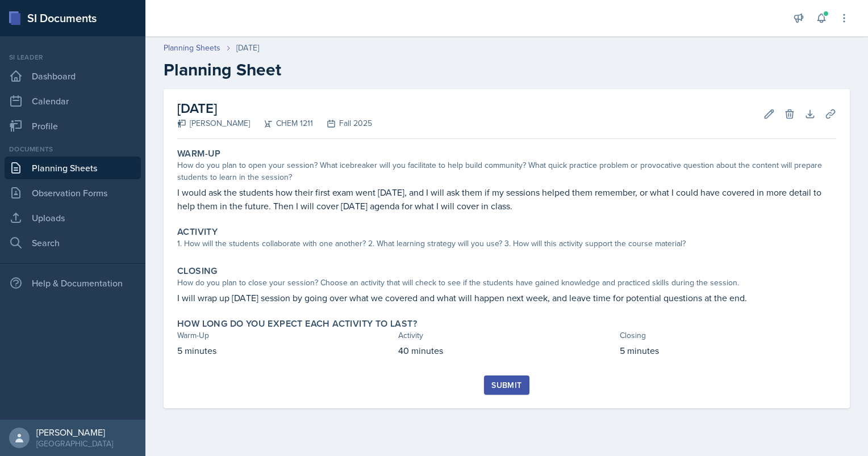 Image resolution: width=868 pixels, height=456 pixels. I want to click on a: Uploads, so click(73, 218).